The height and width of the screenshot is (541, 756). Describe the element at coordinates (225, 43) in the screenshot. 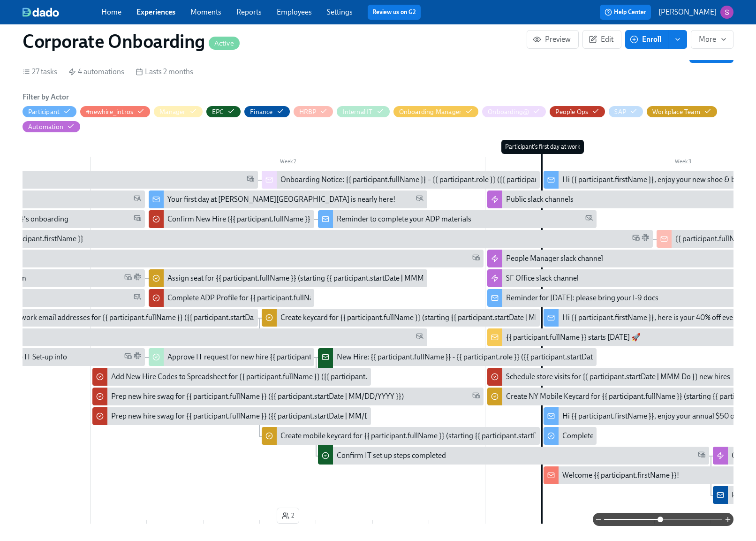

I see `span: Active` at that location.